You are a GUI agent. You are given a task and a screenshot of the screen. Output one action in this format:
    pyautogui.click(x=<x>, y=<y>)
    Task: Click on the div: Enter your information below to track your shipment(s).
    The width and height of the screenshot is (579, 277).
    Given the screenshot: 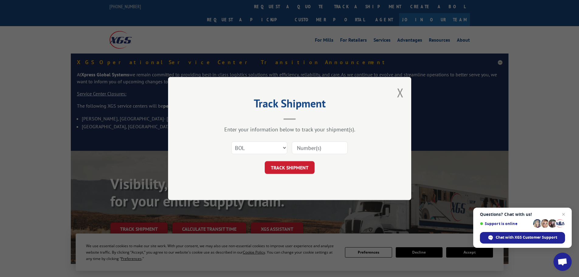 What is the action you would take?
    pyautogui.click(x=289, y=129)
    